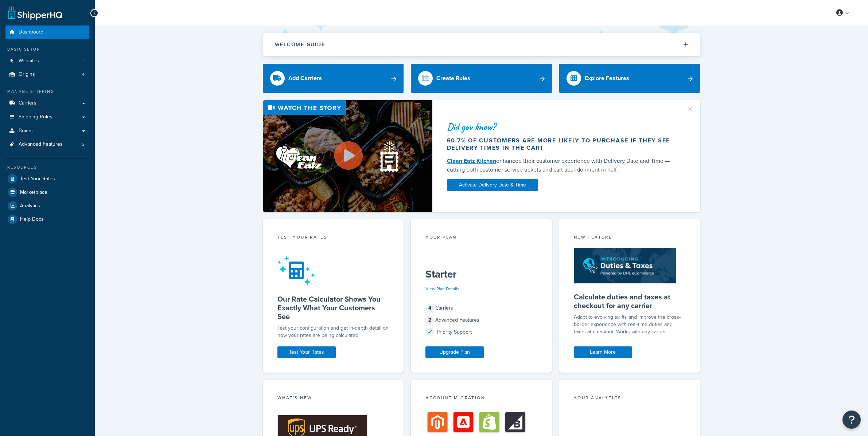  What do you see at coordinates (563, 144) in the screenshot?
I see `div: 60.7% of customers are more likely to purchase if they see delivery times in the cart` at bounding box center [563, 144].